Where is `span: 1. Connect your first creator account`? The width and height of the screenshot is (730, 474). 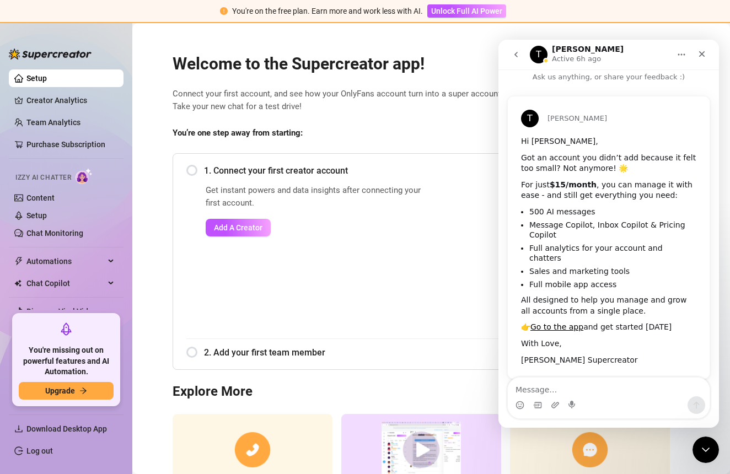
span: 1. Connect your first creator account is located at coordinates (440, 170).